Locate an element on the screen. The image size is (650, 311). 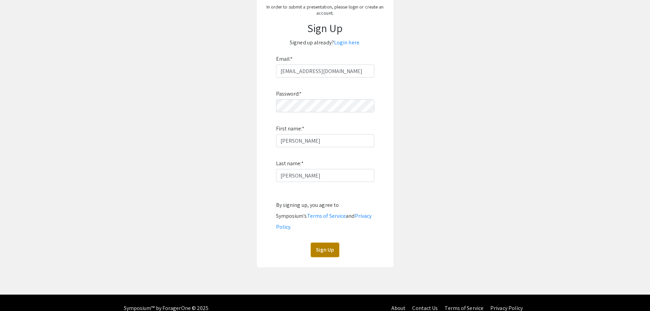
a: Login here. is located at coordinates (347, 42).